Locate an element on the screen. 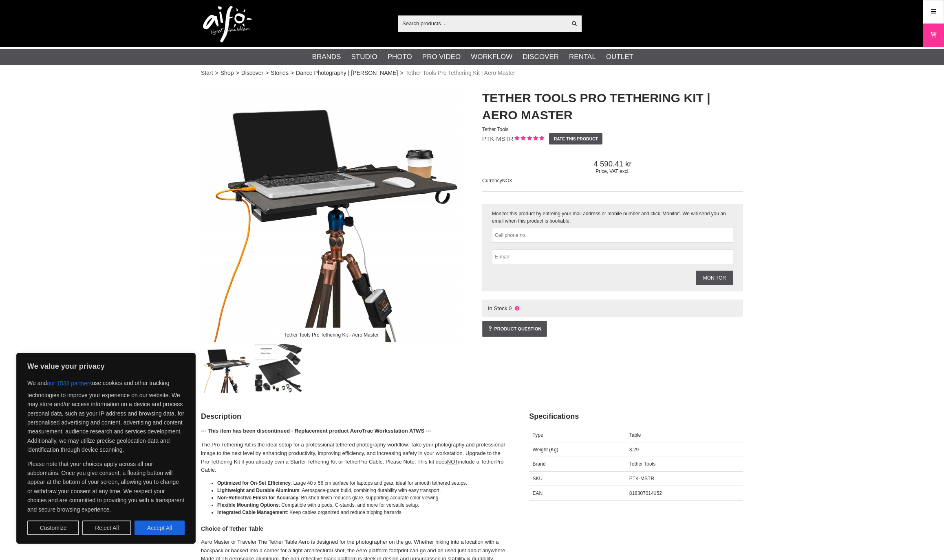 This screenshot has width=944, height=560. a: Rate this product is located at coordinates (575, 139).